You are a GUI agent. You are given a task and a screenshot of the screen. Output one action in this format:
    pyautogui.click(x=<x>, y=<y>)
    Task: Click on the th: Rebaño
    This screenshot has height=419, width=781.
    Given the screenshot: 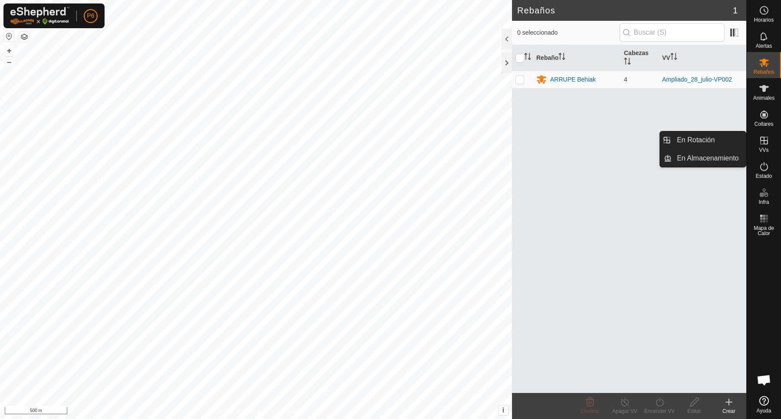 What is the action you would take?
    pyautogui.click(x=577, y=58)
    